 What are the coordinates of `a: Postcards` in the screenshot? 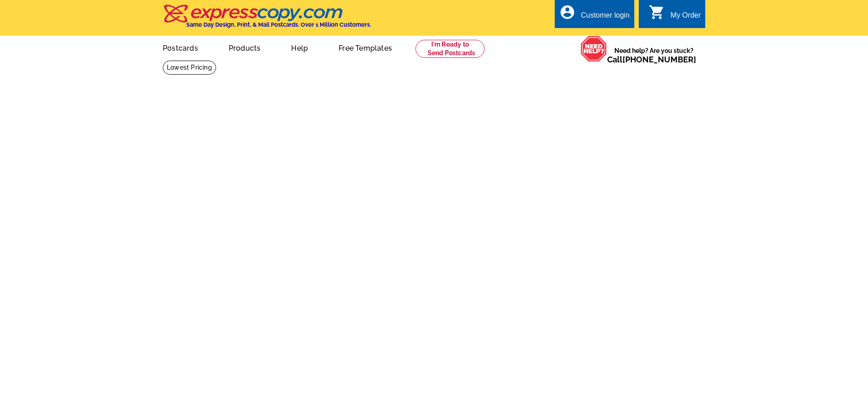 It's located at (180, 47).